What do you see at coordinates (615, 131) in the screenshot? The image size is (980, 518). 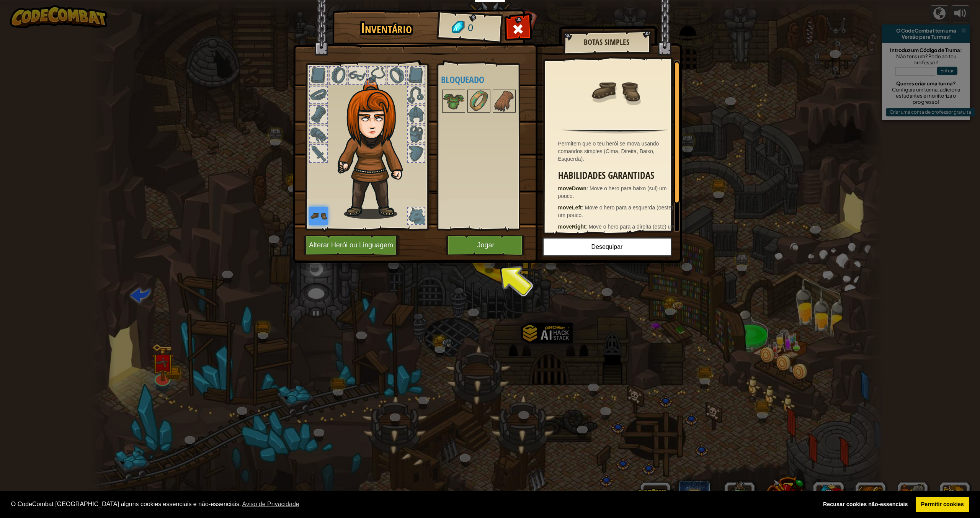 I see `img: hr.png` at bounding box center [615, 131].